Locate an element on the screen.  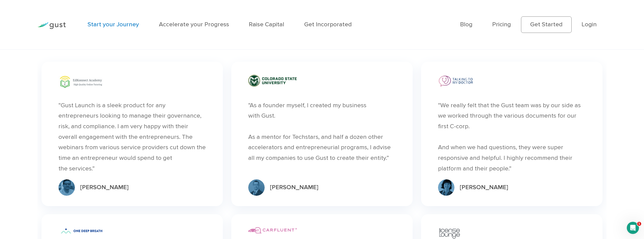
img: Talking To My Doctor is located at coordinates (456, 81).